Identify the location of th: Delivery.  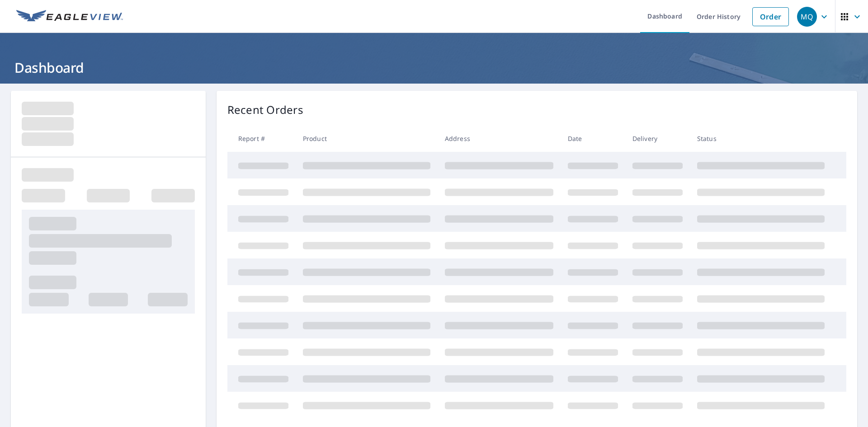
(657, 138).